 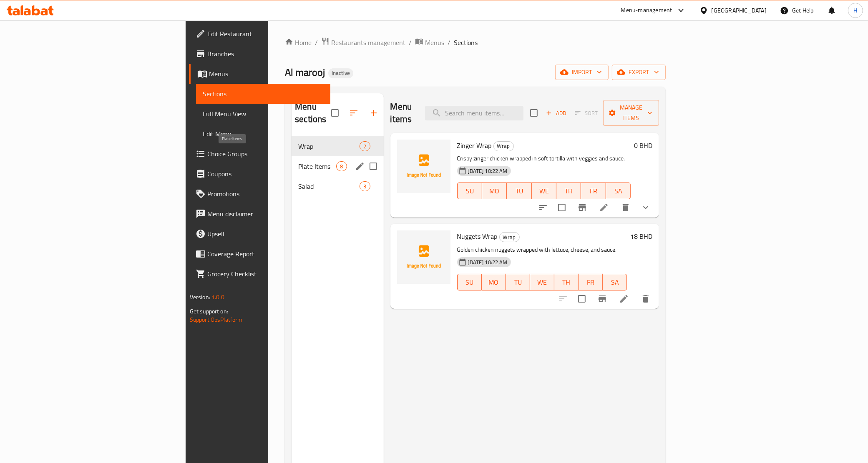 What do you see at coordinates (631, 113) in the screenshot?
I see `button: Manage items` at bounding box center [631, 113].